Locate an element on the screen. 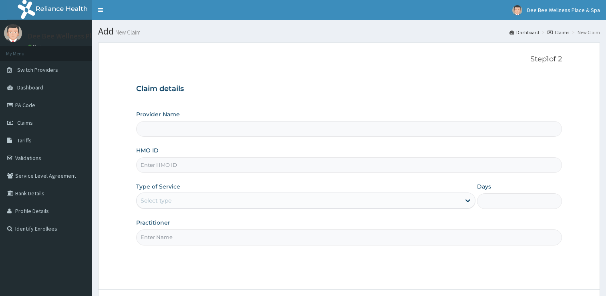 This screenshot has width=606, height=296. span: Dee Bee Wellness Place & Spa is located at coordinates (564, 10).